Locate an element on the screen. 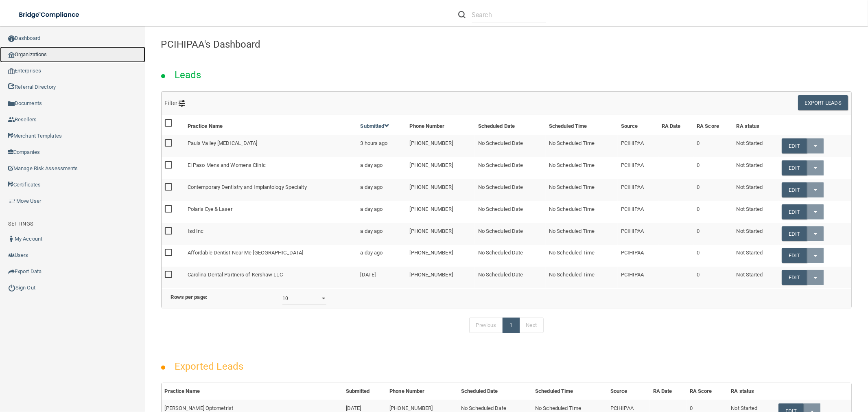 This screenshot has height=412, width=868. img: icon-export.b9366987.png is located at coordinates (11, 272).